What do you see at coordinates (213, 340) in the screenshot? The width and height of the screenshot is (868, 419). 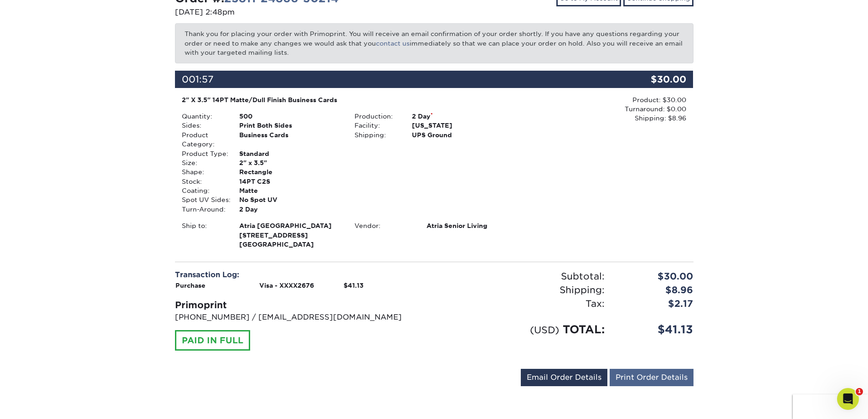 I see `div: PAID IN FULL` at bounding box center [213, 340].